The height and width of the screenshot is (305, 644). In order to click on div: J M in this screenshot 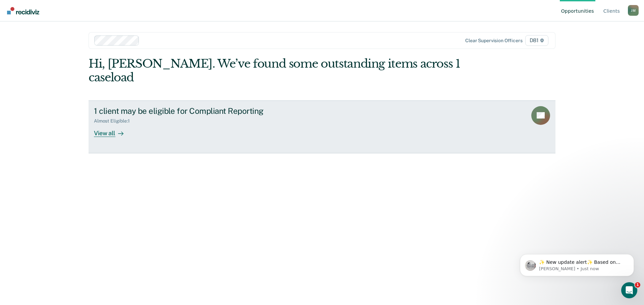, I will do `click(634, 10)`.